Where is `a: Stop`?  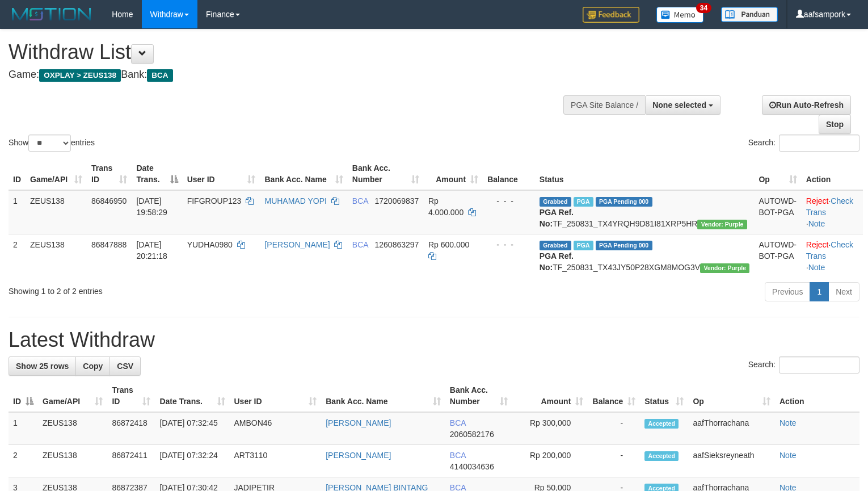
a: Stop is located at coordinates (834, 125).